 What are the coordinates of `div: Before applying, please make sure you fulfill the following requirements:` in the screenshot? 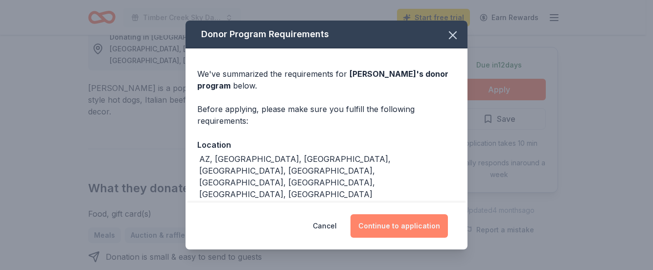 It's located at (326, 115).